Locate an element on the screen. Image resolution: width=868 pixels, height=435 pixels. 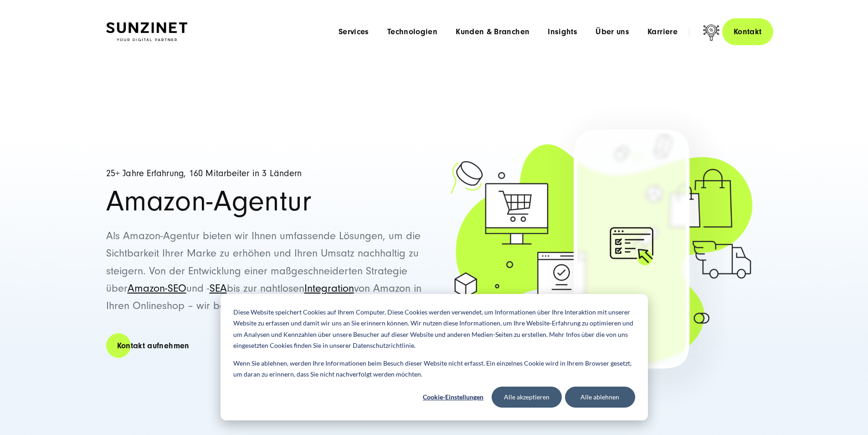
button: Alle ablehnen is located at coordinates (601, 397).